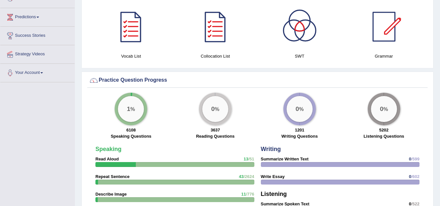 The width and height of the screenshot is (440, 206). I want to click on span: /51, so click(251, 159).